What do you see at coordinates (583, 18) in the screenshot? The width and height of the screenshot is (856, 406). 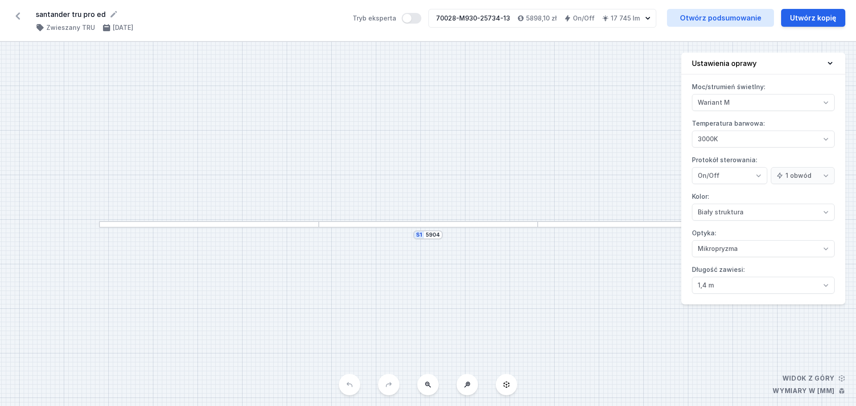 I see `h4: On/Off` at bounding box center [583, 18].